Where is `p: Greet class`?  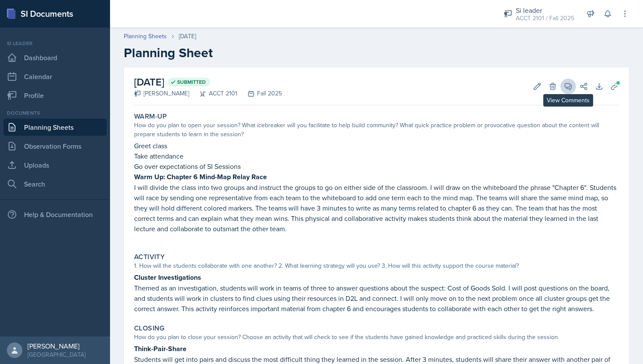 p: Greet class is located at coordinates (377, 146).